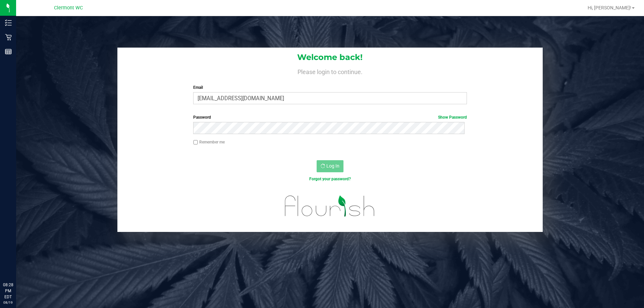 The image size is (644, 308). What do you see at coordinates (330, 206) in the screenshot?
I see `img: flourish_logo.svg` at bounding box center [330, 206].